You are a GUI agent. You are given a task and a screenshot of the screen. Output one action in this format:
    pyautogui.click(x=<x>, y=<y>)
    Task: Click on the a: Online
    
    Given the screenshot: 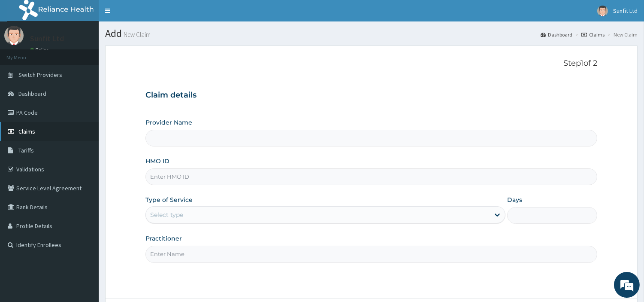 What is the action you would take?
    pyautogui.click(x=40, y=50)
    